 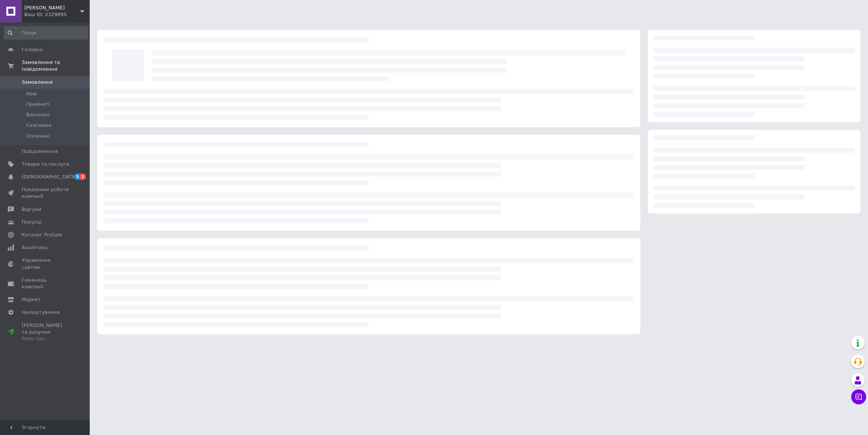 I want to click on input: Пошук, so click(x=46, y=33).